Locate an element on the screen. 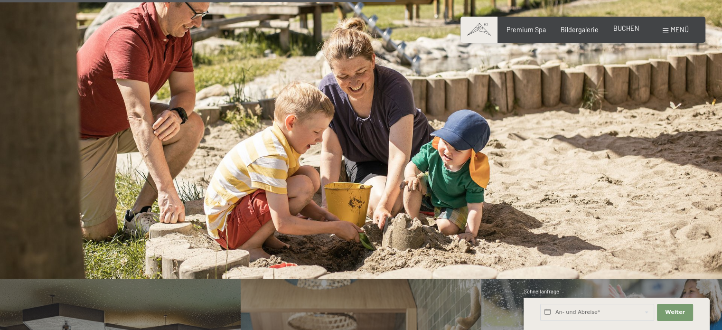  span: Menü is located at coordinates (680, 29).